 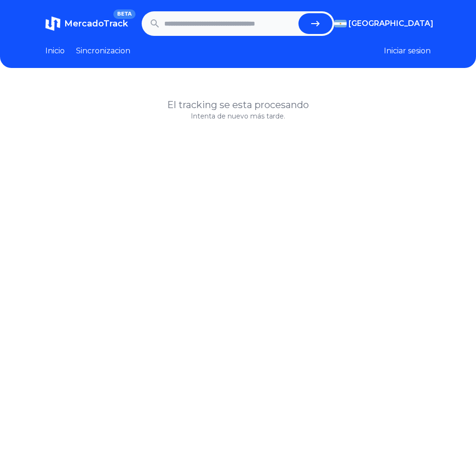 What do you see at coordinates (96, 24) in the screenshot?
I see `span: MercadoTrack` at bounding box center [96, 24].